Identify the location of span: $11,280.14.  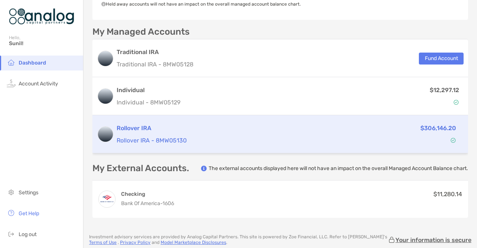
(448, 194).